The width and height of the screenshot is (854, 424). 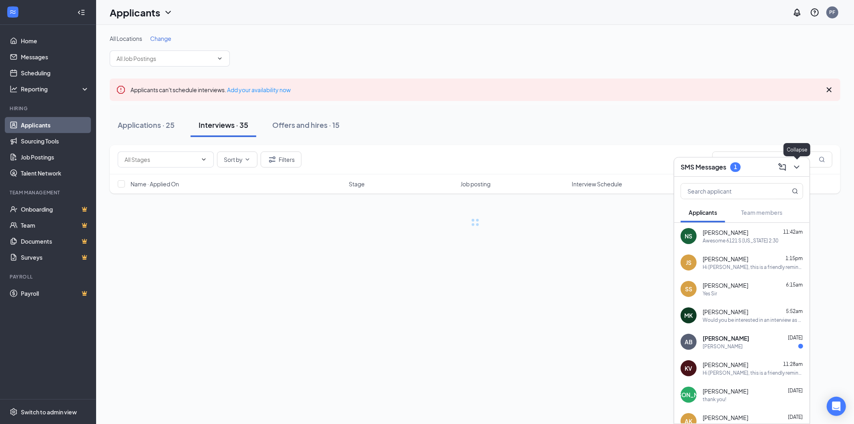 I want to click on a: Job Postings, so click(x=55, y=157).